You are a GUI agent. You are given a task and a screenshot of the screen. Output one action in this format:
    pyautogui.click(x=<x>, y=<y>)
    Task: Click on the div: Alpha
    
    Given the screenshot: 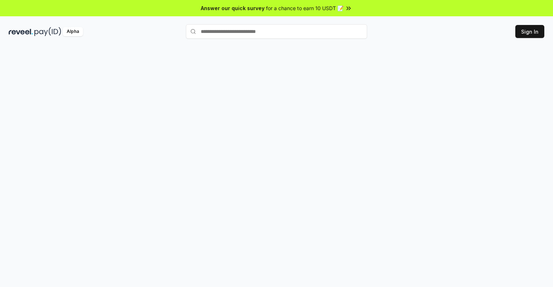 What is the action you would take?
    pyautogui.click(x=73, y=32)
    